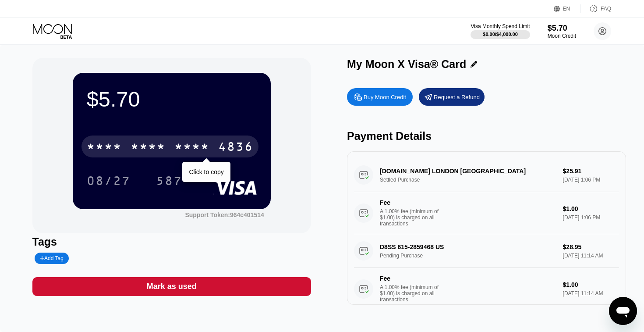 The width and height of the screenshot is (644, 332). What do you see at coordinates (562, 36) in the screenshot?
I see `div: Moon Credit` at bounding box center [562, 36].